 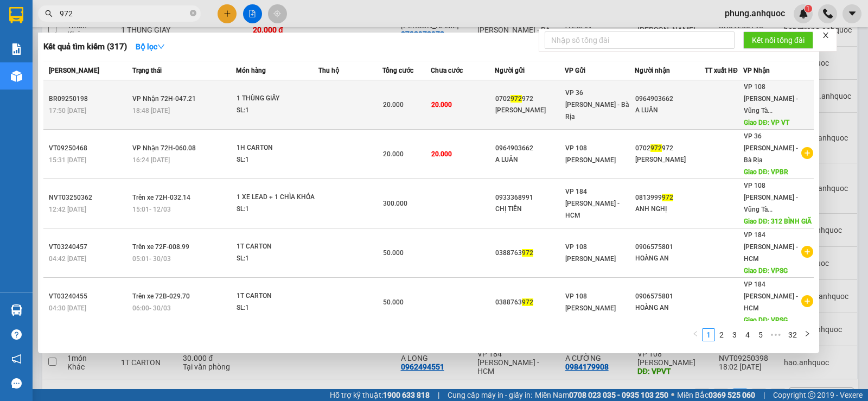 I want to click on span: VP NVT, so click(x=147, y=86).